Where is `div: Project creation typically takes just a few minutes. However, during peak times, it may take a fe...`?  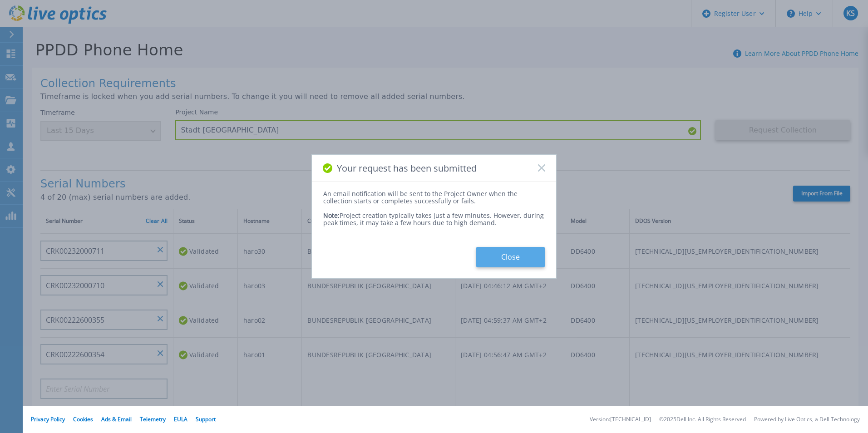
div: Project creation typically takes just a few minutes. However, during peak times, it may take a fe... is located at coordinates (434, 216).